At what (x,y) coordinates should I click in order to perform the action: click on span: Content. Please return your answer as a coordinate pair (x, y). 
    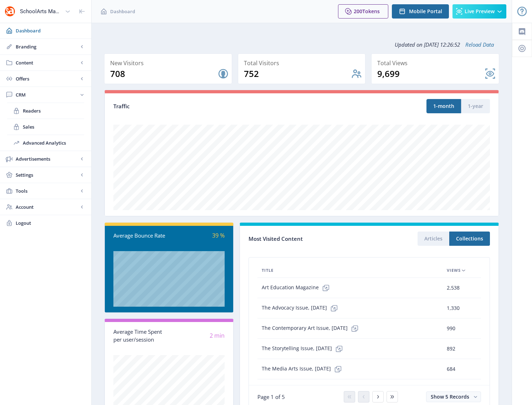
    Looking at the image, I should click on (47, 63).